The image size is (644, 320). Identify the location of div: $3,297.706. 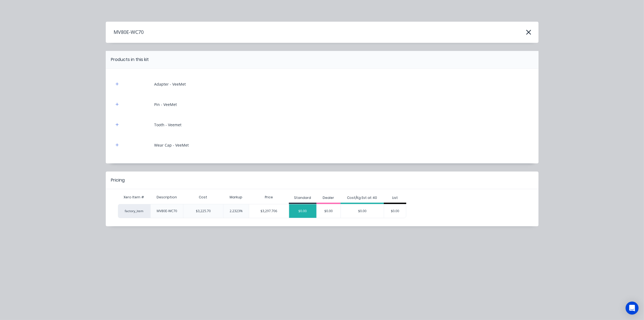
(269, 211).